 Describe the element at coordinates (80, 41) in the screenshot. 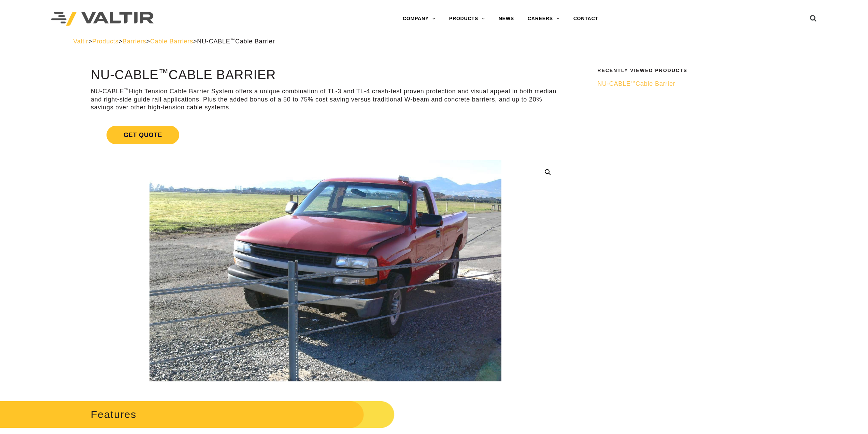

I see `span: Valtir` at that location.